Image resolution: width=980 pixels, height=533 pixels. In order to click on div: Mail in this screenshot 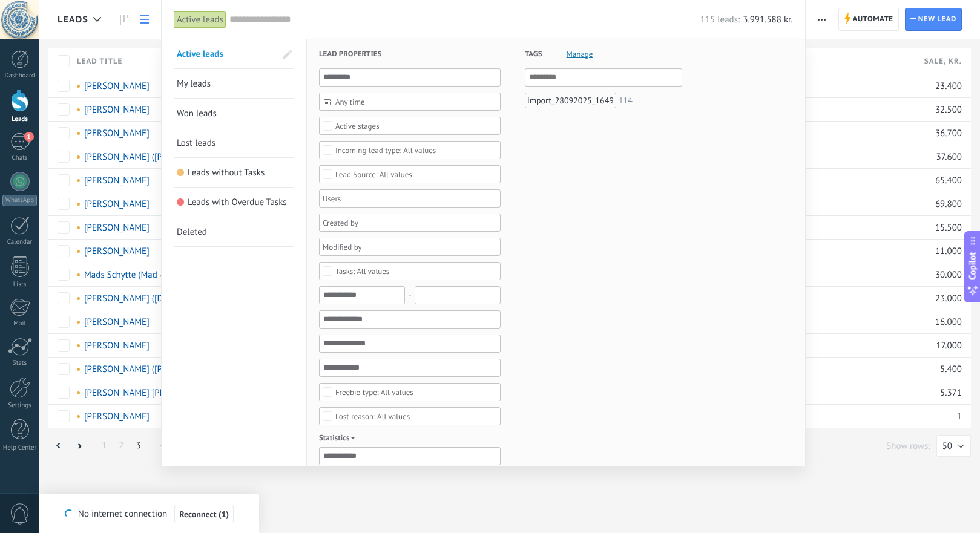, I will do `click(20, 324)`.